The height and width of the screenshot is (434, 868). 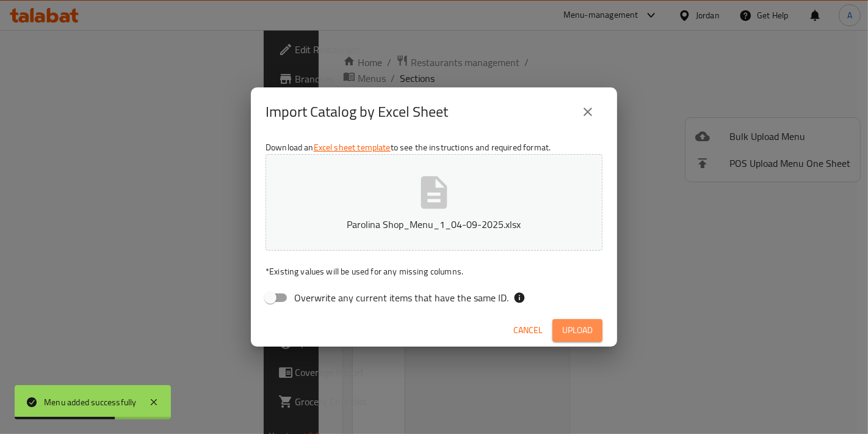 What do you see at coordinates (434, 202) in the screenshot?
I see `button: Parolina Shop_Menu_1_04-09-2025.xlsx` at bounding box center [434, 202].